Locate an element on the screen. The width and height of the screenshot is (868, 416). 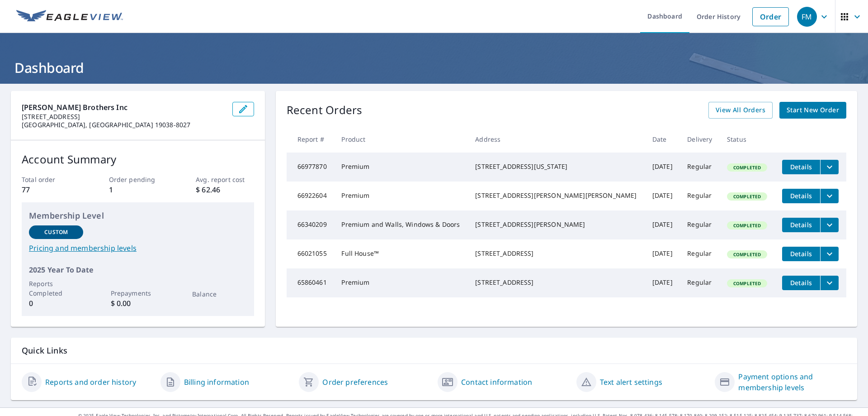
button: filesDropdownBtn-65860461 is located at coordinates (829, 283).